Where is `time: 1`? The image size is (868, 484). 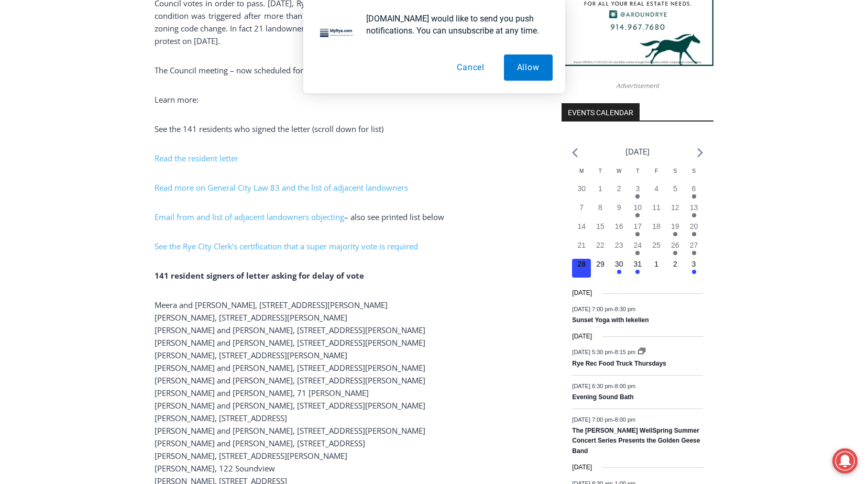
time: 1 is located at coordinates (656, 264).